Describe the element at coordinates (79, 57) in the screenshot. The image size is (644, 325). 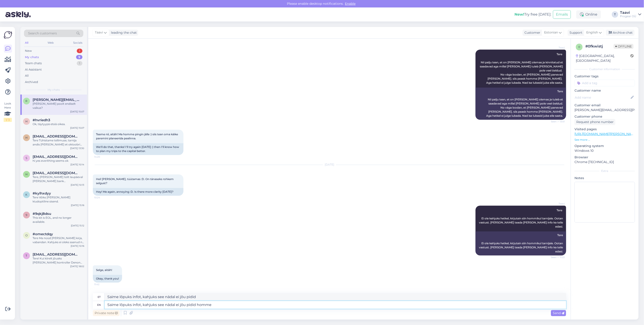
I see `div: 9` at that location.